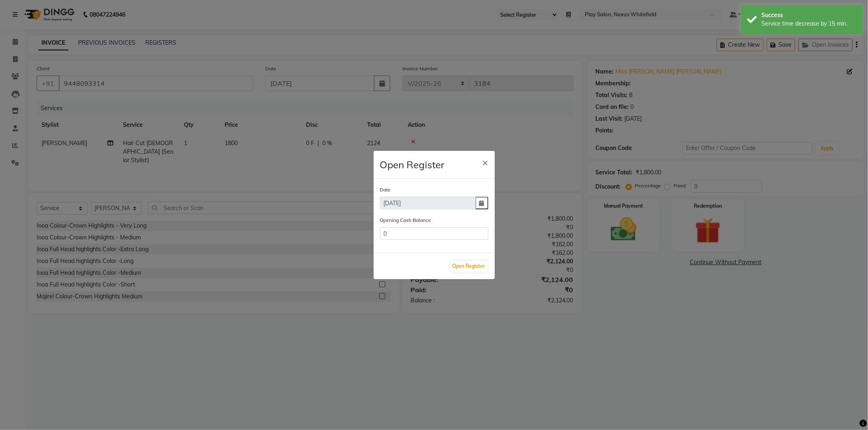 Image resolution: width=868 pixels, height=430 pixels. What do you see at coordinates (385, 190) in the screenshot?
I see `label: Date` at bounding box center [385, 190].